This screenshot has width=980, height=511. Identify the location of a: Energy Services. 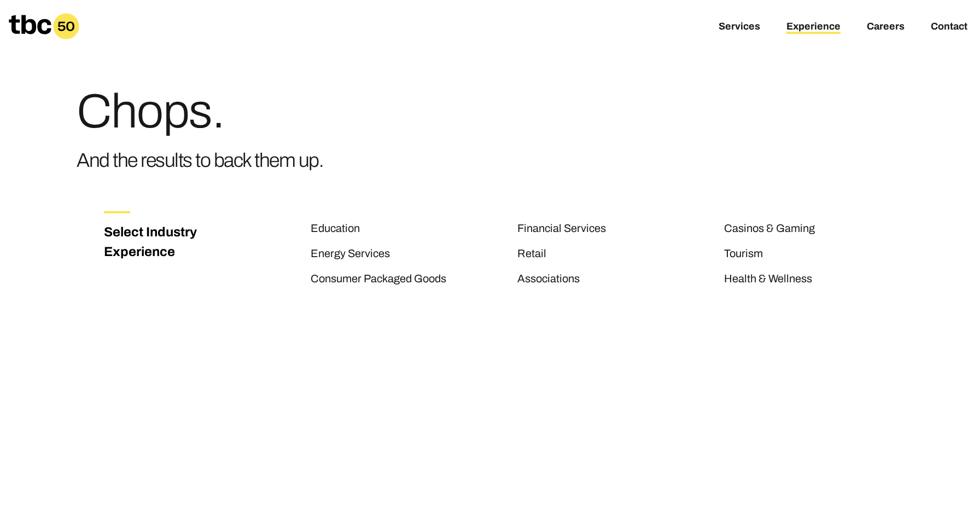
(350, 254).